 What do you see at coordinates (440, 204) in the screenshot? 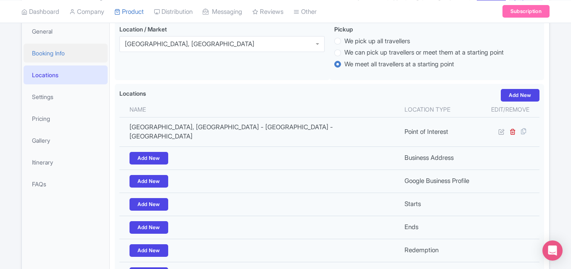
I see `td: Starts` at bounding box center [440, 204].